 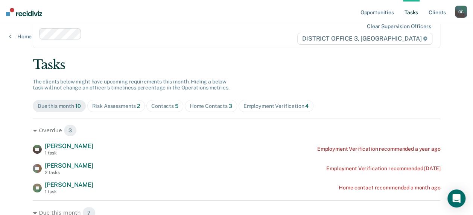 I want to click on span: 4, so click(x=306, y=106).